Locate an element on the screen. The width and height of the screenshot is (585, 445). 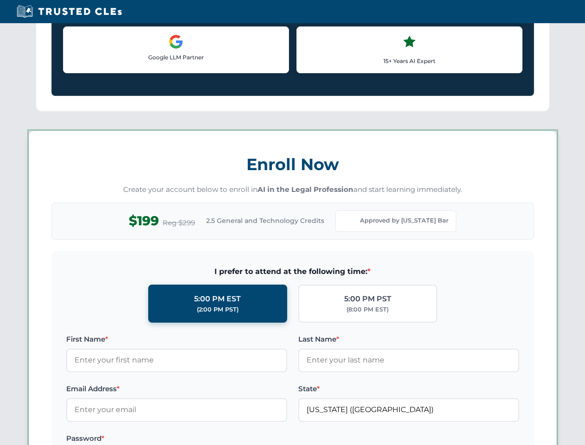
label: Email Address is located at coordinates (177, 389).